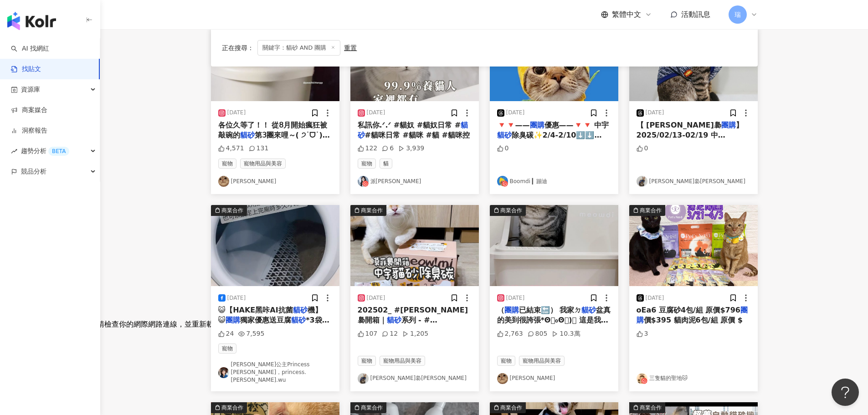 This screenshot has width=868, height=415. Describe the element at coordinates (274, 140) in the screenshot. I see `span: 第𝟥團來哩～( ੭˙ᗜ˙)੭ 這次` at that location.